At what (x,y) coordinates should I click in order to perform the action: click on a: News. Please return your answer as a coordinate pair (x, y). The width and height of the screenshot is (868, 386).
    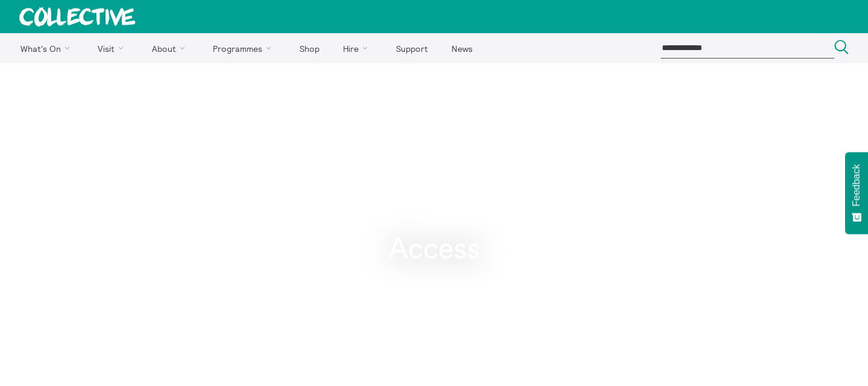
    Looking at the image, I should click on (462, 49).